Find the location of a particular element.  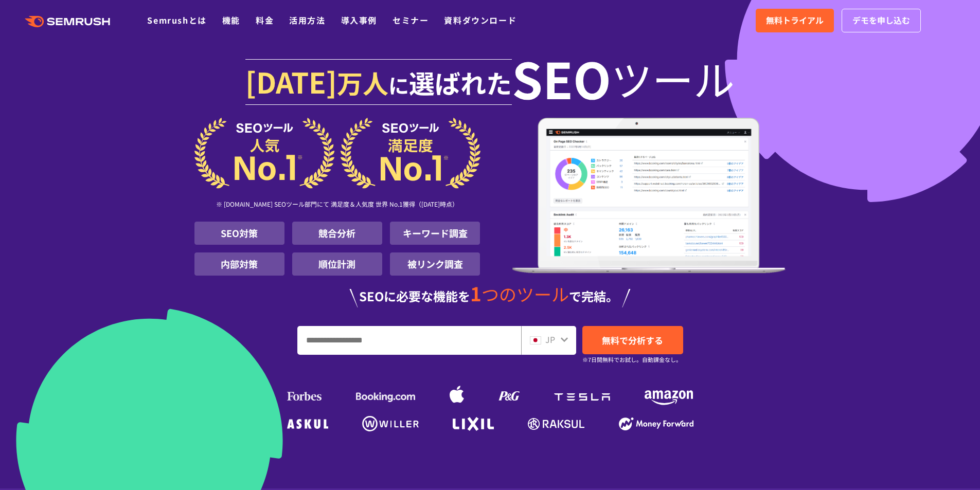

a: 活用方法 is located at coordinates (307, 20).